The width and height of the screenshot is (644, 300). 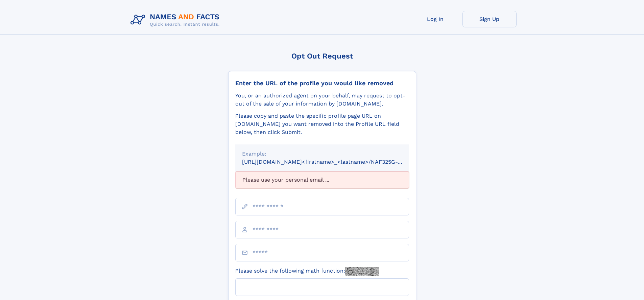 What do you see at coordinates (176, 20) in the screenshot?
I see `img: Logo Names and Facts` at bounding box center [176, 20].